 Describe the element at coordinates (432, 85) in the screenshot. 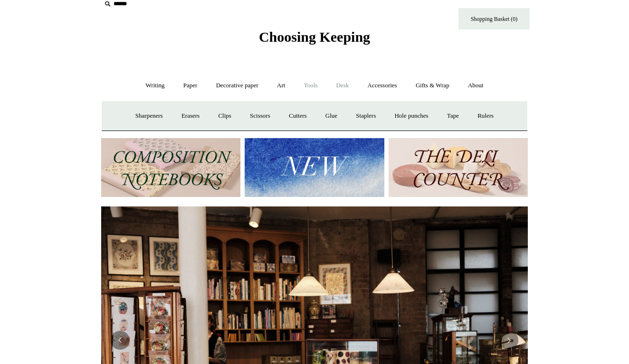

I see `a: Gifts & Wrap` at that location.